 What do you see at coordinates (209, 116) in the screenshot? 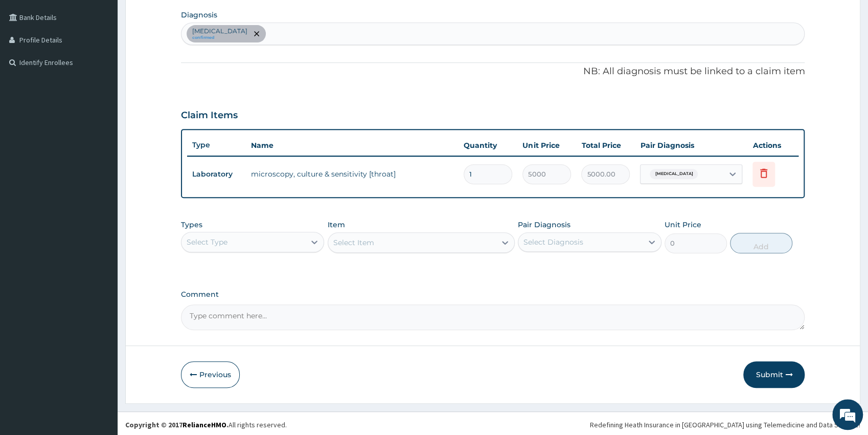
I see `h3: Claim Items` at bounding box center [209, 116].